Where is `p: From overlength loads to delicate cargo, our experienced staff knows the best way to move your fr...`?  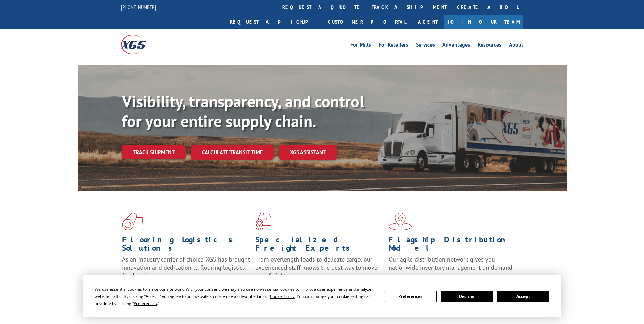
p: From overlength loads to delicate cargo, our experienced staff knows the best way to move your fr... is located at coordinates (320, 271).